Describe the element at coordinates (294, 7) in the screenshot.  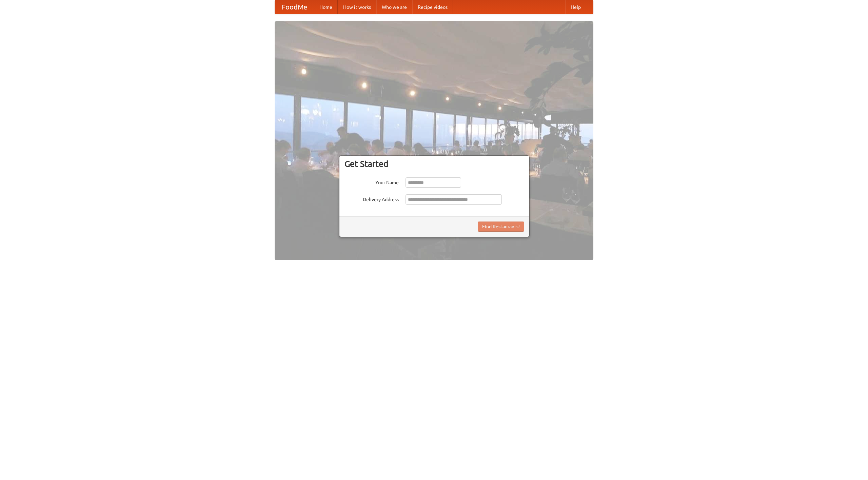
I see `a: FoodMe` at that location.